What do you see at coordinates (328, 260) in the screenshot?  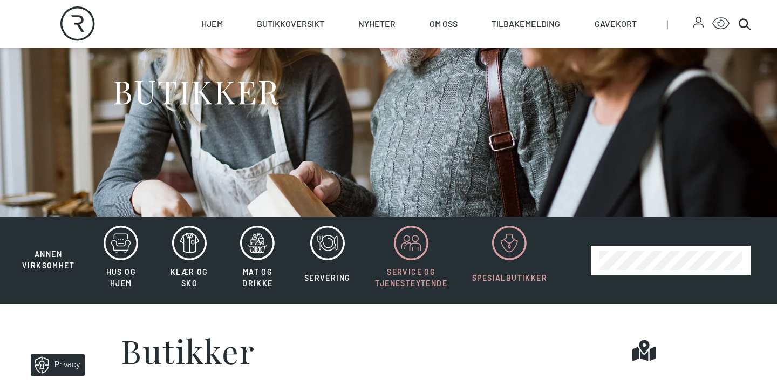 I see `button: Servering` at bounding box center [328, 260].